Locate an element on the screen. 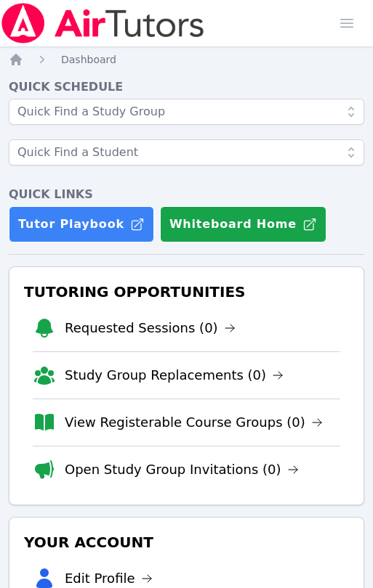 The image size is (373, 588). input: Quick Find a Student is located at coordinates (186, 153).